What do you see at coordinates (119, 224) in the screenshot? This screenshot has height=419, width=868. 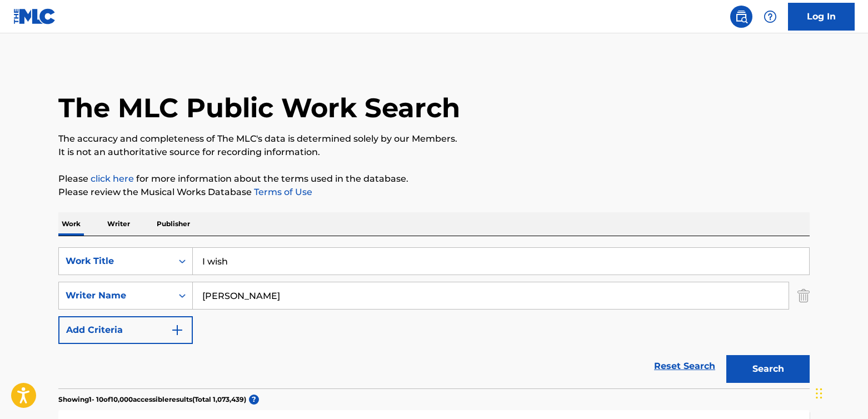 I see `p: Writer` at bounding box center [119, 224].